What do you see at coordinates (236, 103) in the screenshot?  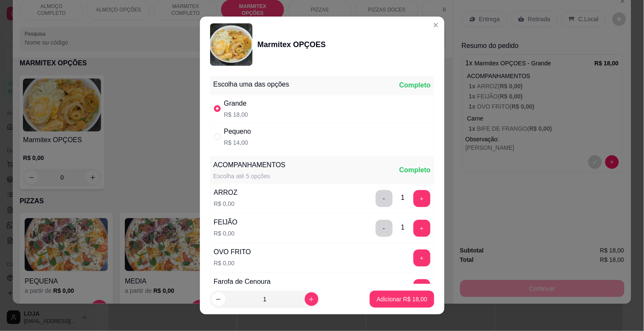 I see `div: Grande` at bounding box center [236, 103].